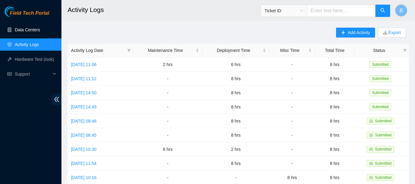  Describe the element at coordinates (402, 10) in the screenshot. I see `span: B` at that location.